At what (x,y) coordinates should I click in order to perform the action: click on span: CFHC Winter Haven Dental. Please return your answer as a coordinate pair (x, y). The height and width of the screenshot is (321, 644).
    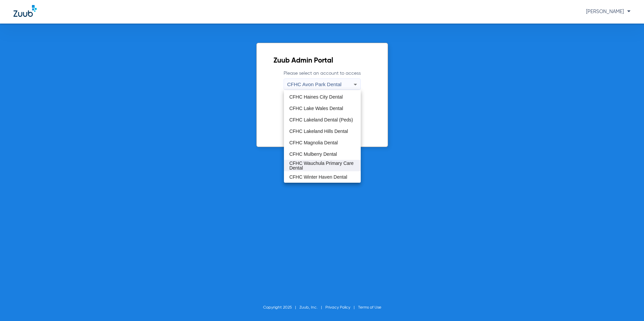
    Looking at the image, I should click on (319, 177).